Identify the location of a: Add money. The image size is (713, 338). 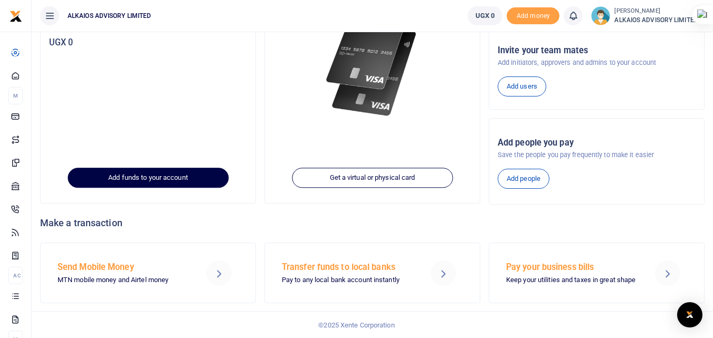
(533, 15).